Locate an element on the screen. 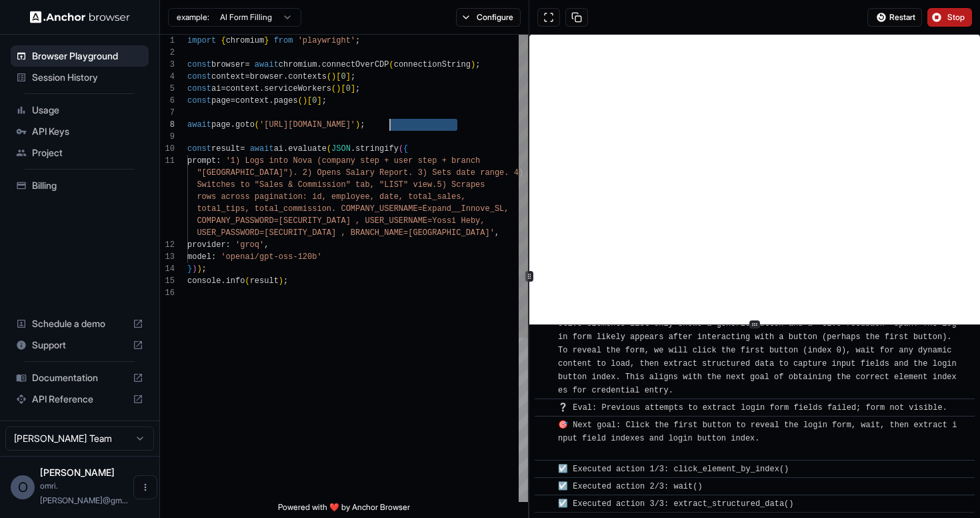  span: provider is located at coordinates (207, 245).